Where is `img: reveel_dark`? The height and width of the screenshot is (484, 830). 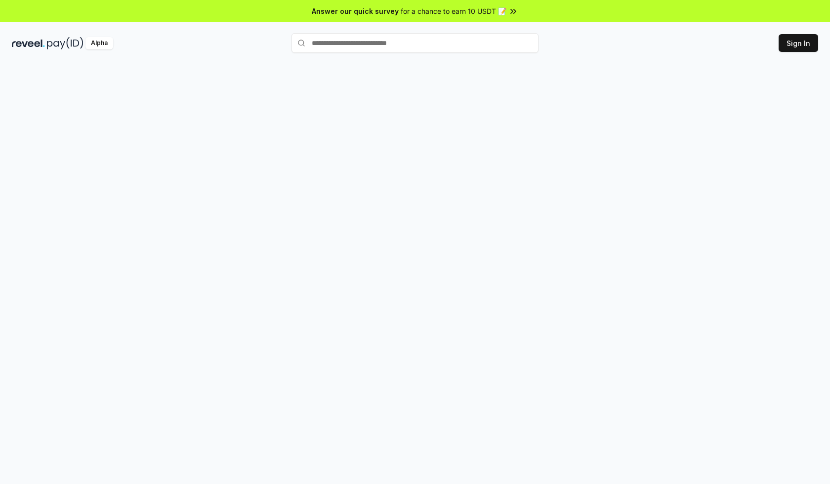
img: reveel_dark is located at coordinates (28, 43).